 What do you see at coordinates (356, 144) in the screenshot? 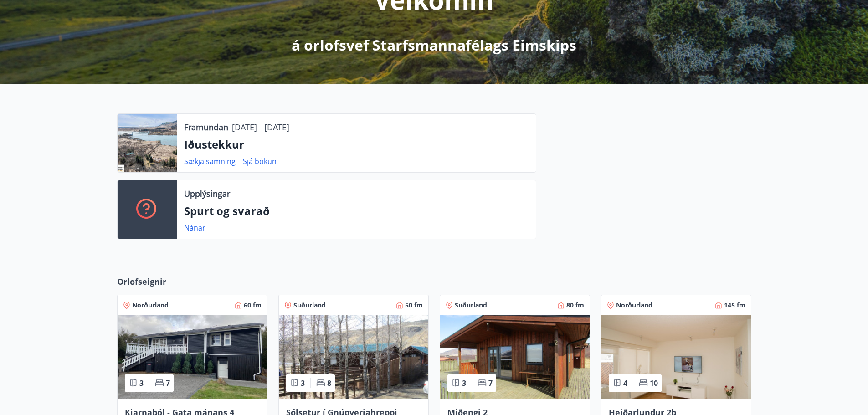
I see `p: Iðustekkur` at bounding box center [356, 144].